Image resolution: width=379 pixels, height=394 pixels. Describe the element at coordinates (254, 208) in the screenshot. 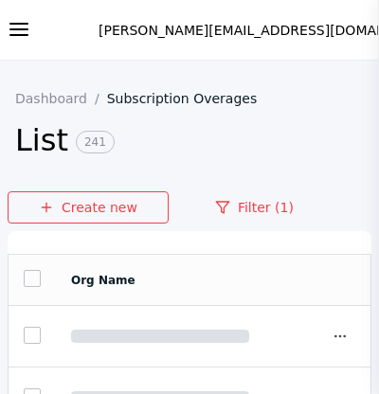

I see `a: Filter (1)` at that location.